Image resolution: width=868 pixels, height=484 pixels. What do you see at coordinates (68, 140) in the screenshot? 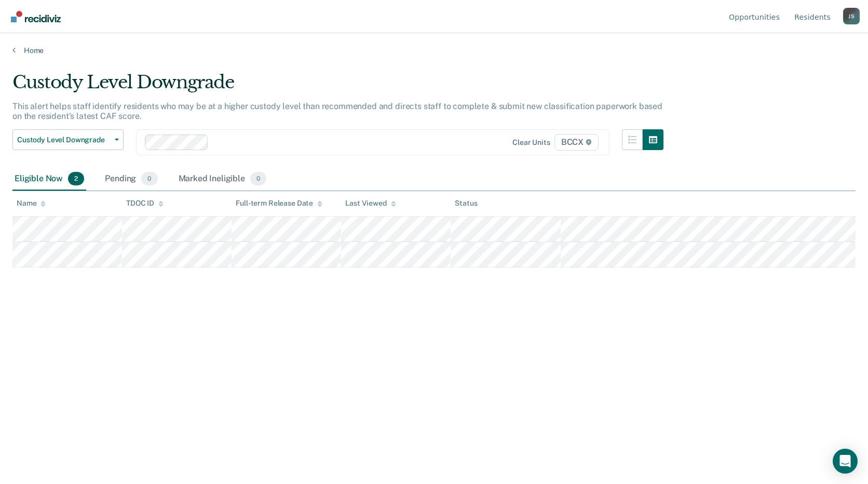
I see `button: Custody Level Downgrade` at bounding box center [68, 140].